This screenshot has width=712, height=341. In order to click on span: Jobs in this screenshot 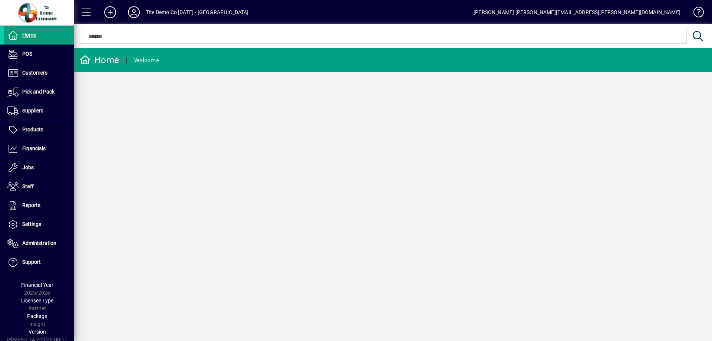, I will do `click(28, 167)`.